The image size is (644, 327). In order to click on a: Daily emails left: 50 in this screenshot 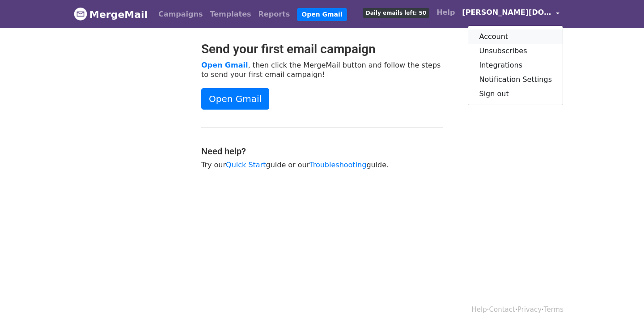, I will do `click(396, 13)`.